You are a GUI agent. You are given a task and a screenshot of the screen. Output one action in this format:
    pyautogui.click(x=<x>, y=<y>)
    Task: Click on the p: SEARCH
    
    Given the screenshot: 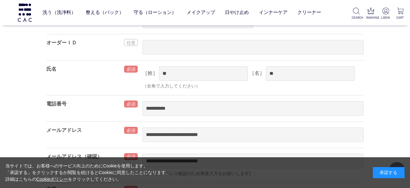 What is the action you would take?
    pyautogui.click(x=356, y=17)
    